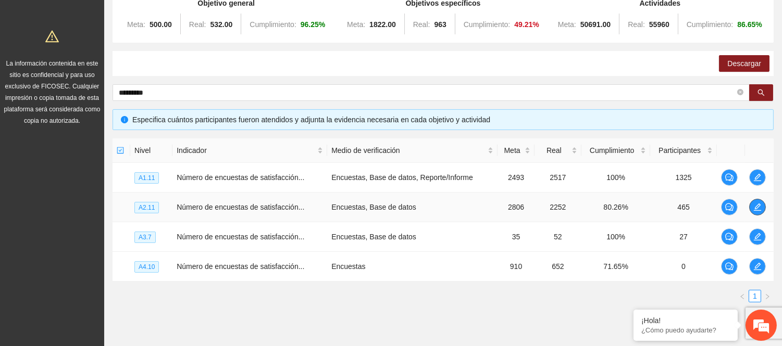 The height and width of the screenshot is (346, 782). I want to click on span: right, so click(767, 297).